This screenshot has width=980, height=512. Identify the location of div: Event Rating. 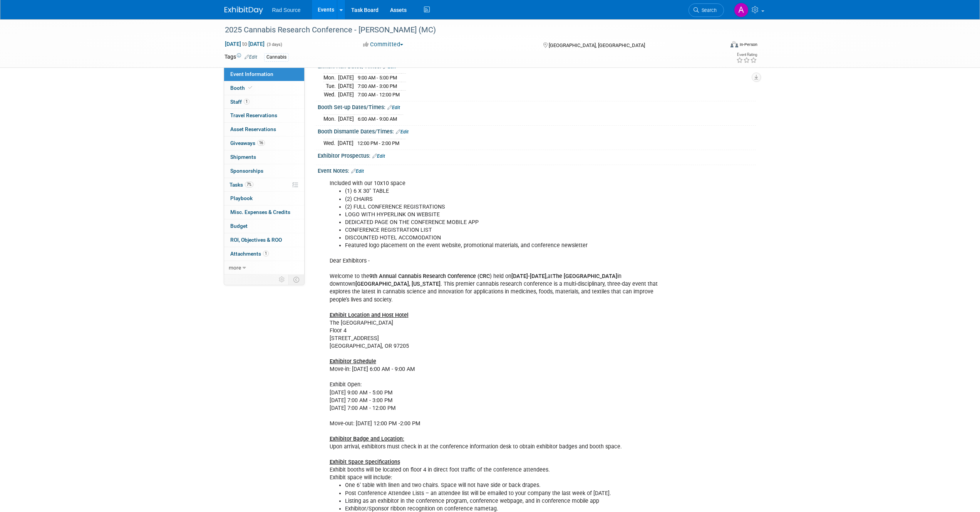
(746, 54).